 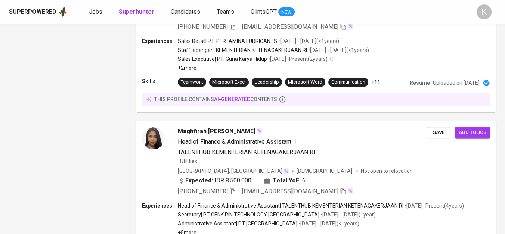 What do you see at coordinates (186, 12) in the screenshot?
I see `a: Candidates` at bounding box center [186, 12].